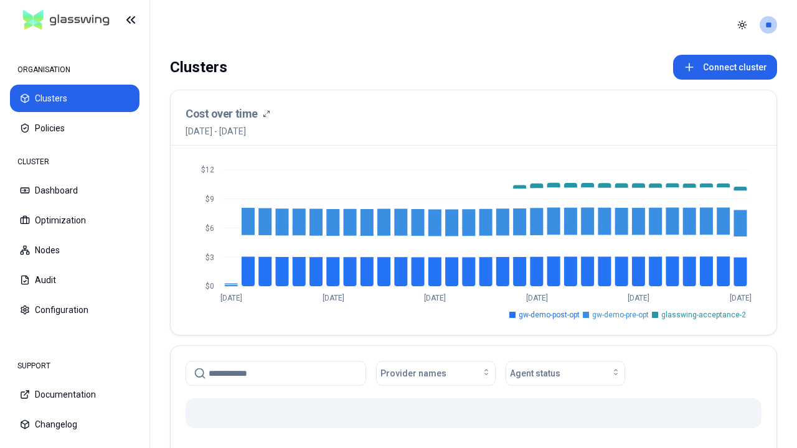 The width and height of the screenshot is (797, 448). Describe the element at coordinates (75, 220) in the screenshot. I see `button: Optimization` at that location.